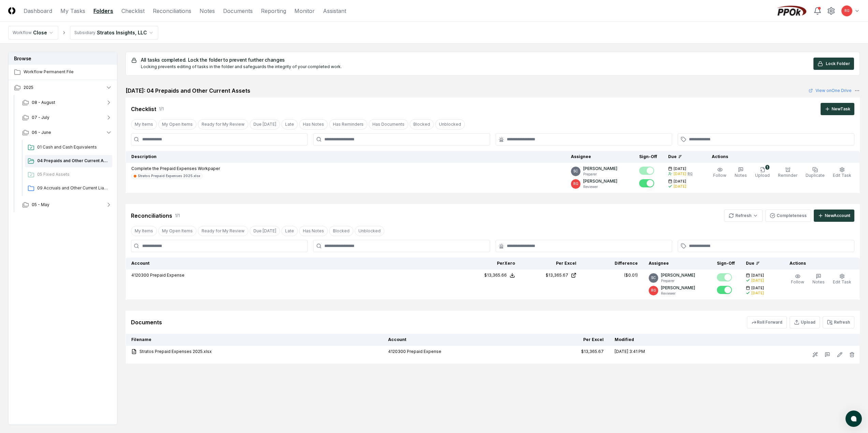 Image resolution: width=868 pixels, height=433 pixels. What do you see at coordinates (834, 216) in the screenshot?
I see `button: NewAccount` at bounding box center [834, 216].